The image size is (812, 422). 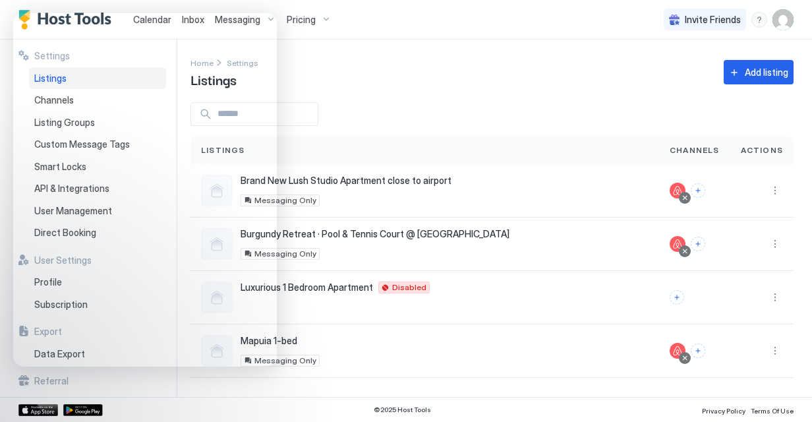 What do you see at coordinates (83, 410) in the screenshot?
I see `a: Google Play Store` at bounding box center [83, 410].